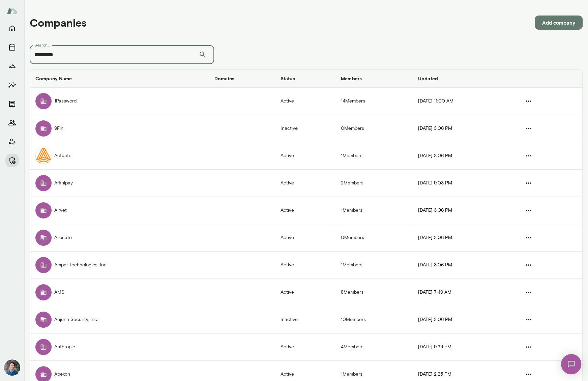  I want to click on h6: Domains, so click(242, 78).